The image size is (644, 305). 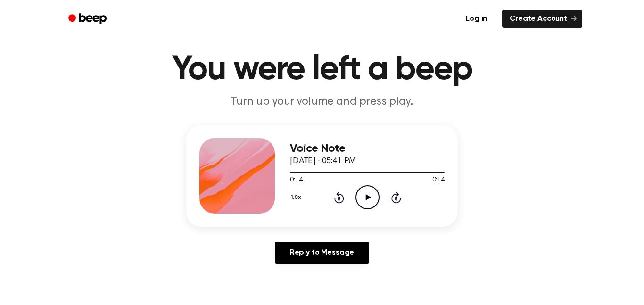 I want to click on a: Reply to Message, so click(x=322, y=253).